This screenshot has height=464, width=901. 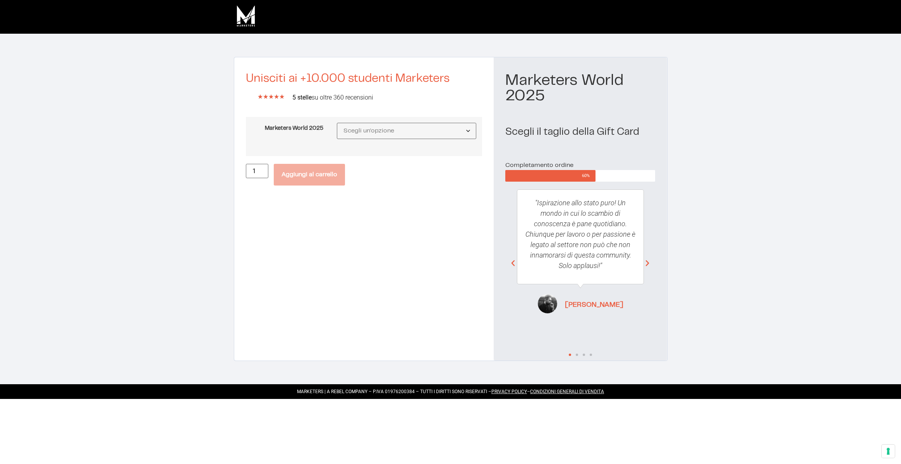 I want to click on div: MARKETERS | A REBEL COMPANY – P.IVA 01976200384 – TUTTI I DIRITTI SONO RISERVATI – –, so click(x=451, y=392).